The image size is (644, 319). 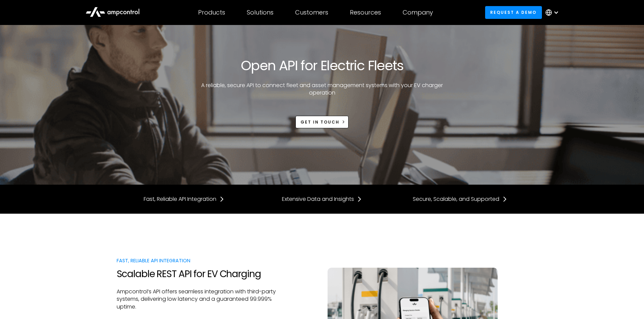 I want to click on a: Fast, Reliable API Integration, so click(x=184, y=200).